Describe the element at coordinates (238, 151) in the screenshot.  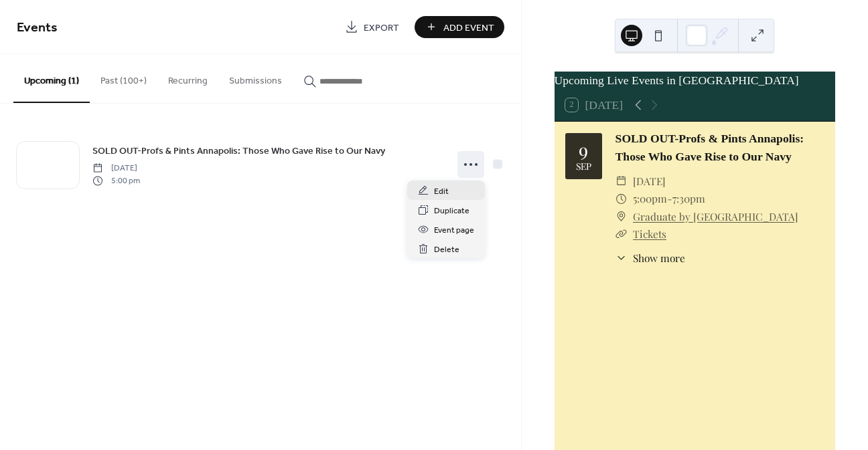
I see `span: SOLD OUT-Profs & Pints Annapolis: Those Who Gave Rise to Our Navy` at that location.